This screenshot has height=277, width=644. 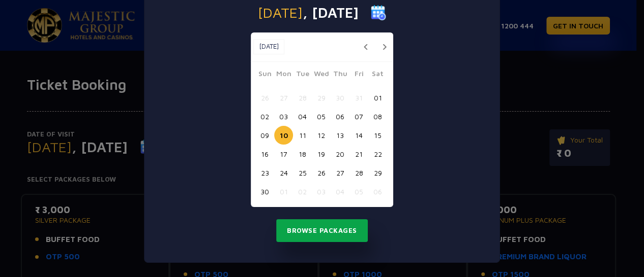 I want to click on button: 31, so click(x=358, y=98).